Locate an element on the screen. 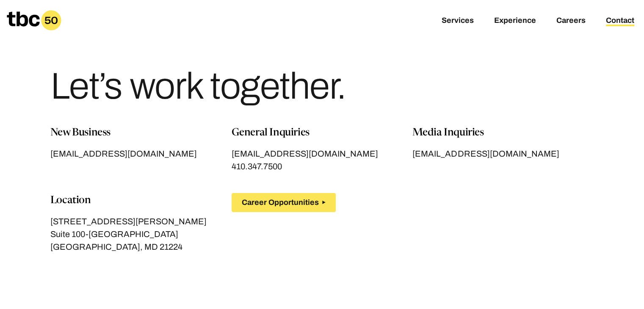 The image size is (644, 309). a: Services is located at coordinates (458, 21).